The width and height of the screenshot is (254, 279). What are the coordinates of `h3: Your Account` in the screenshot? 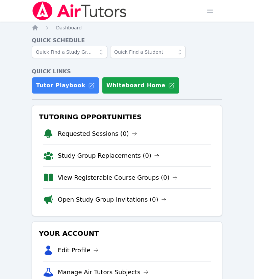 It's located at (127, 233).